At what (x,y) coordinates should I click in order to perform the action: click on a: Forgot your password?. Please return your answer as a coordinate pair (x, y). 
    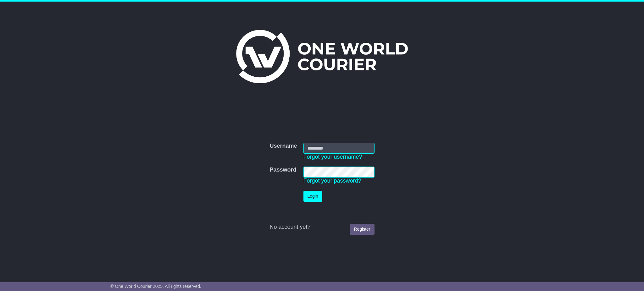
    Looking at the image, I should click on (332, 181).